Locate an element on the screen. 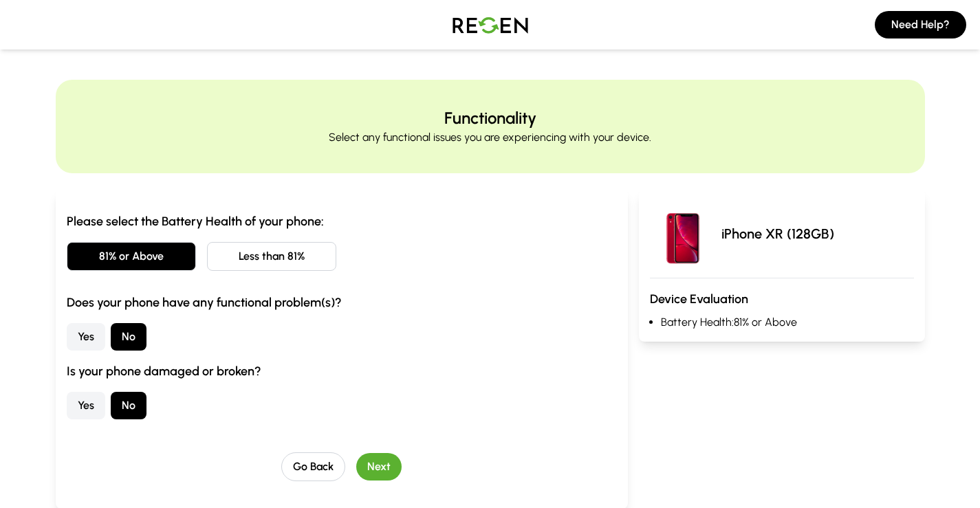  p: iPhone XR (128GB) is located at coordinates (777, 234).